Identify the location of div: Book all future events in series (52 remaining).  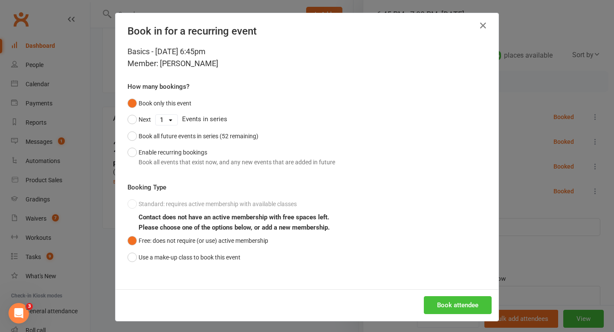
(198, 136).